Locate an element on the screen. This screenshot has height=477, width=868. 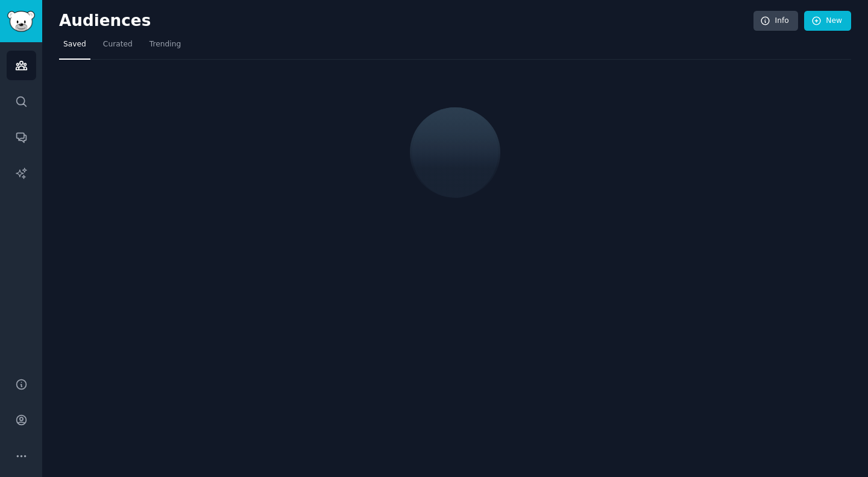
span: Trending is located at coordinates (166, 44).